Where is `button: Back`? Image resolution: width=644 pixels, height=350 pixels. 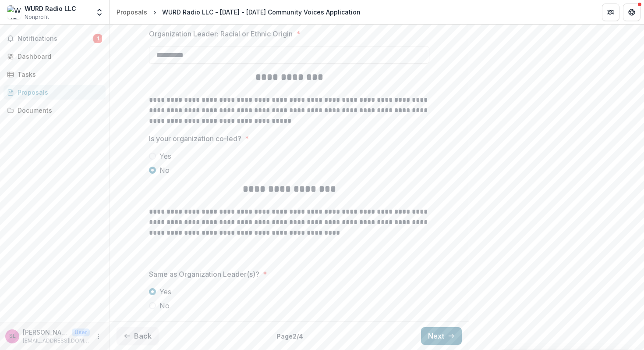 button: Back is located at coordinates (137, 336).